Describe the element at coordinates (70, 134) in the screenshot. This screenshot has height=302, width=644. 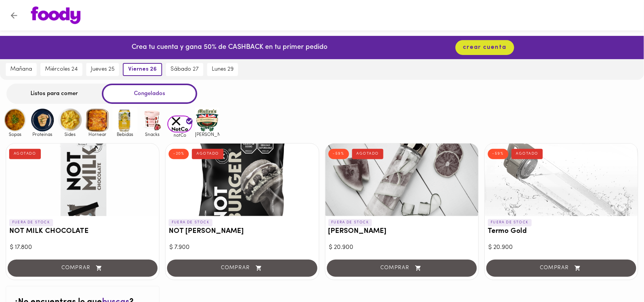
I see `span: Sides` at that location.